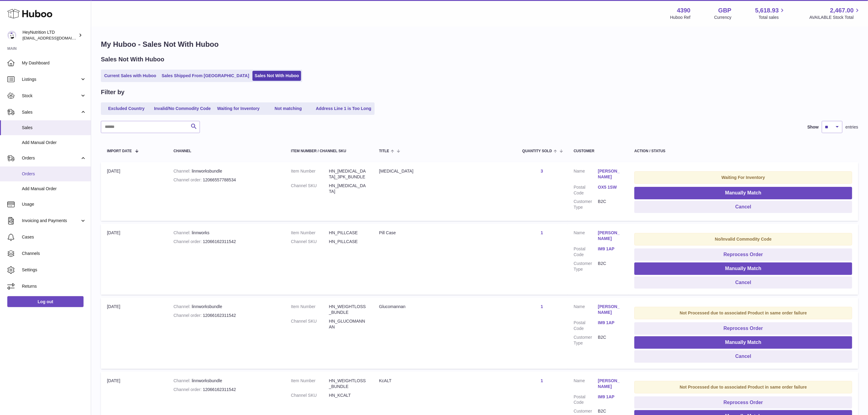  Describe the element at coordinates (50, 96) in the screenshot. I see `span: Stock` at that location.